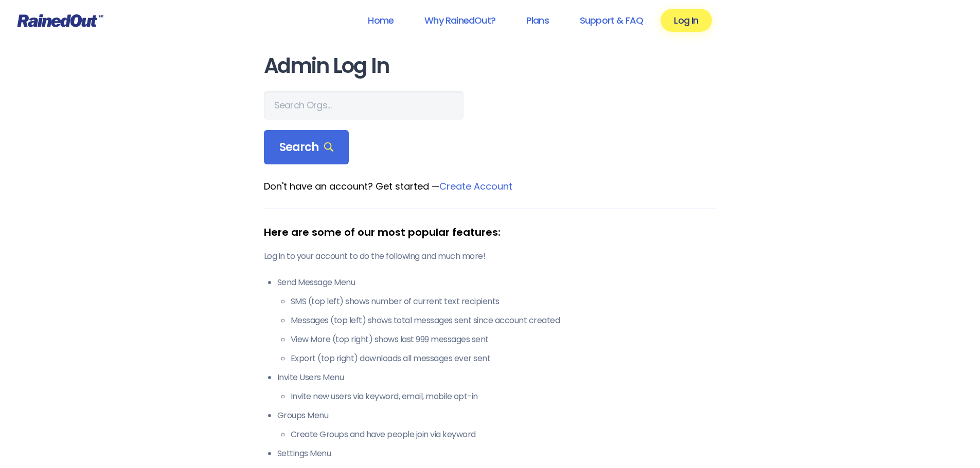  Describe the element at coordinates (504, 340) in the screenshot. I see `li: View More (top right) shows last 999 messages sent` at that location.